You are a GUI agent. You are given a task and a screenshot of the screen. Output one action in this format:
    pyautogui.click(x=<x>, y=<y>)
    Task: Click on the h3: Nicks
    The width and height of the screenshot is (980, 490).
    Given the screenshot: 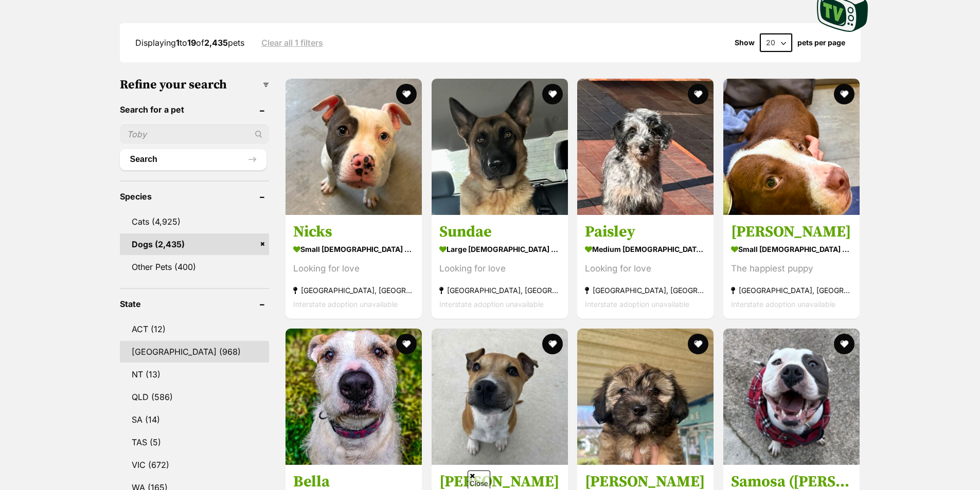 What is the action you would take?
    pyautogui.click(x=354, y=232)
    